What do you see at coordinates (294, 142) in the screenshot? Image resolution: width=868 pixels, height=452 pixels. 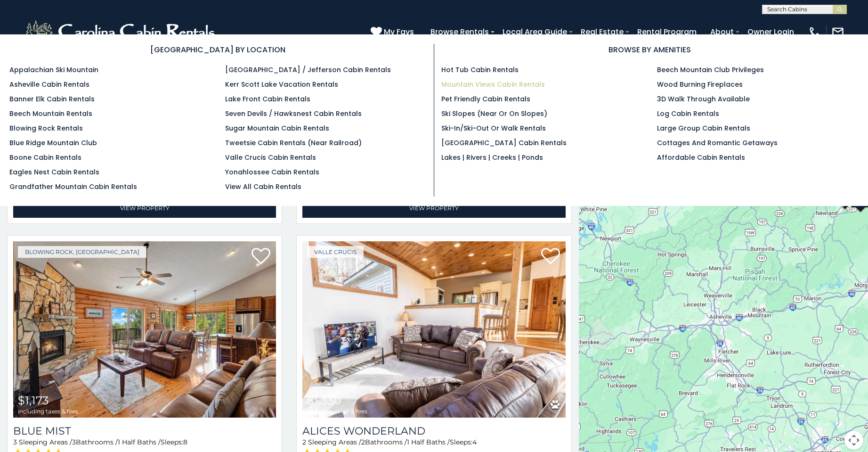 I see `a: Tweetsie Cabin Rentals (Near Railroad)` at bounding box center [294, 142].